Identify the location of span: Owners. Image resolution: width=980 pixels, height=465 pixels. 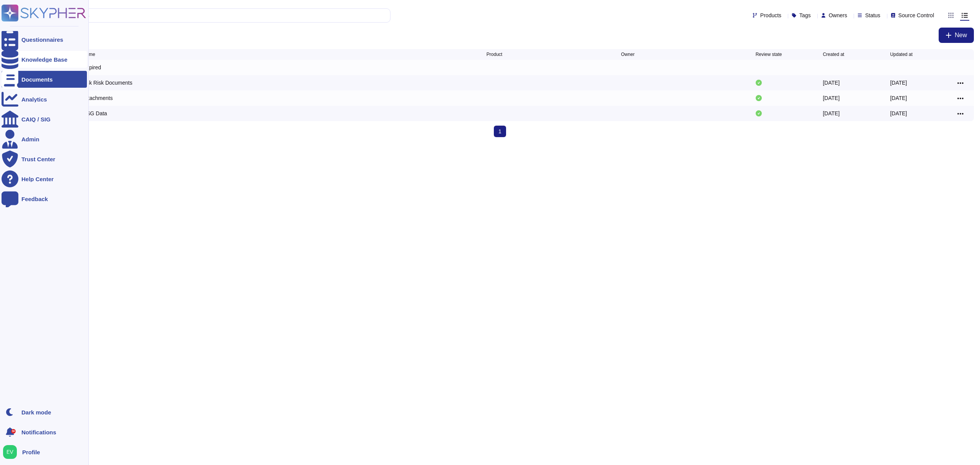
(838, 16).